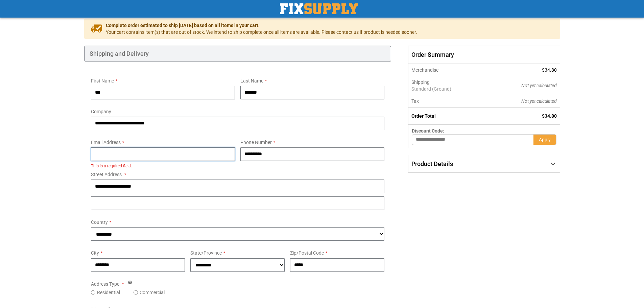 Image resolution: width=644 pixels, height=308 pixels. What do you see at coordinates (206, 253) in the screenshot?
I see `span: State/Province` at bounding box center [206, 253].